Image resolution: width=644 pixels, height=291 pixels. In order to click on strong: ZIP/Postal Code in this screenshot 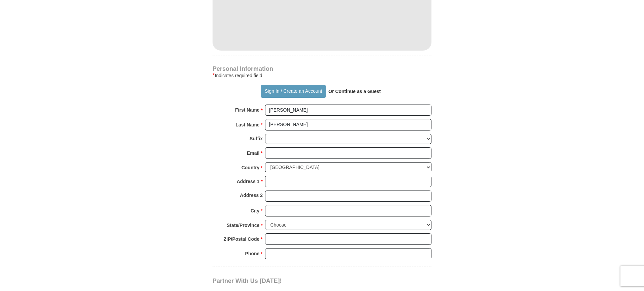, I will do `click(241, 239)`.